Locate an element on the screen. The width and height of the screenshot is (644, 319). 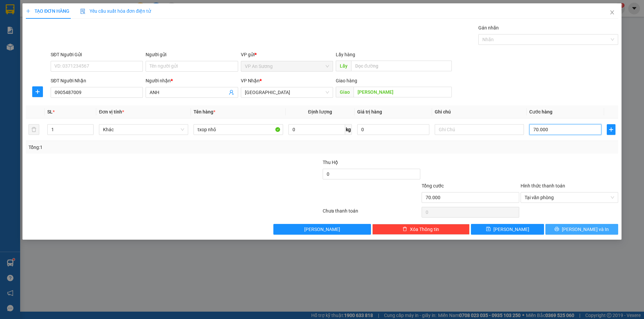
input: VD: Bàn, Ghế is located at coordinates (238, 130).